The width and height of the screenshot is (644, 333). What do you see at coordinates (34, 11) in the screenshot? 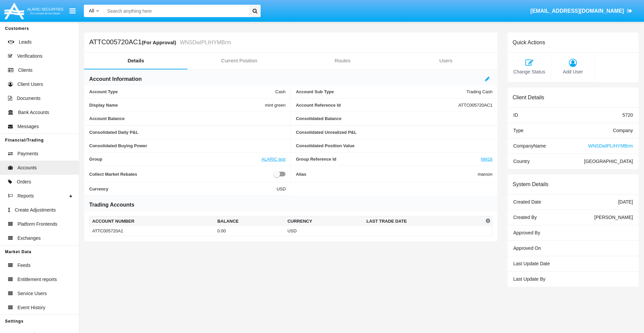
I see `img: Logo image` at bounding box center [34, 11].